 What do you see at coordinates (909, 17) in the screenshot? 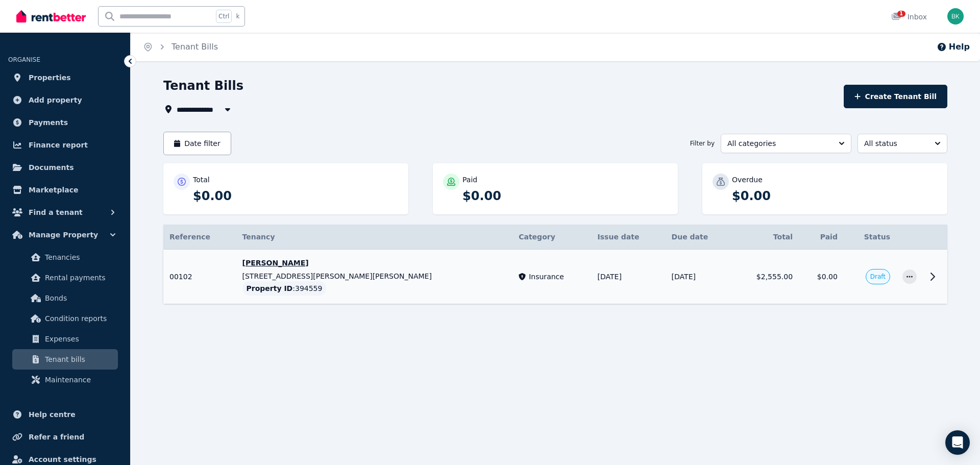
I see `div: Inbox` at bounding box center [909, 17].